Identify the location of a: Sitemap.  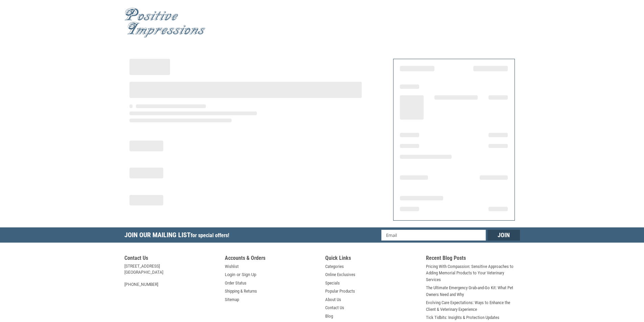
(232, 300).